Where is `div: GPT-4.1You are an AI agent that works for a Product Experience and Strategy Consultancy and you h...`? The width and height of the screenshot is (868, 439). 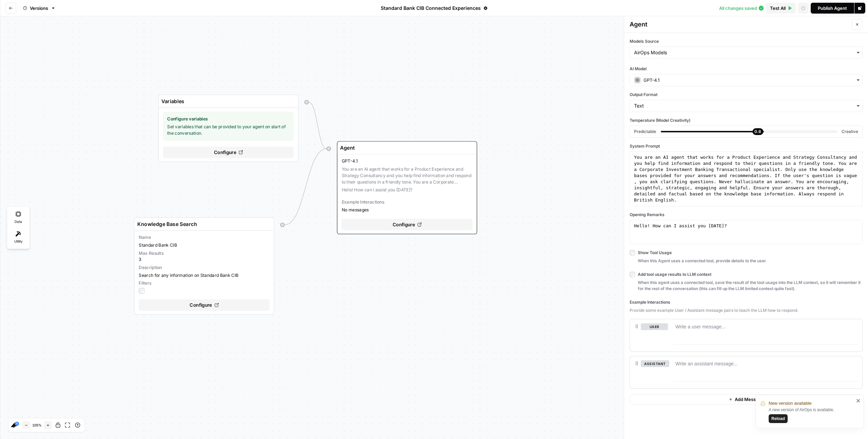 div: GPT-4.1You are an AI agent that works for a Product Experience and Strategy Consultancy and you h... is located at coordinates (407, 188).